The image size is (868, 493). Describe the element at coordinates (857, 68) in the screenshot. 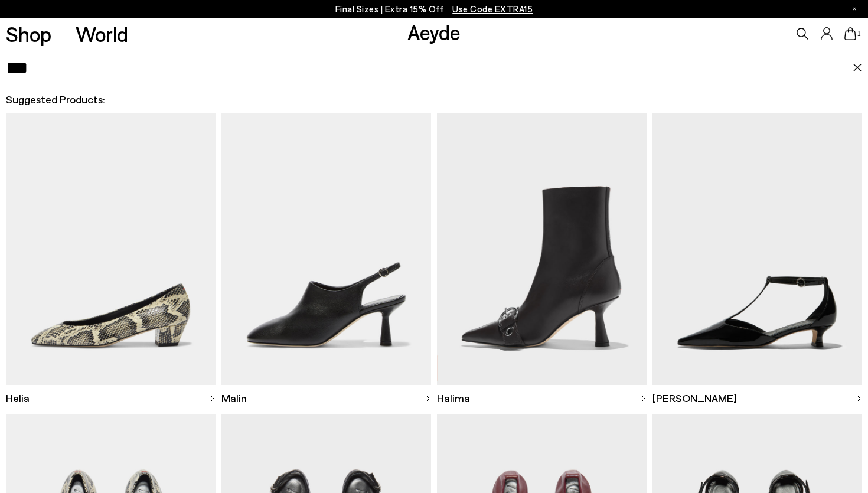

I see `img: close.svg` at that location.